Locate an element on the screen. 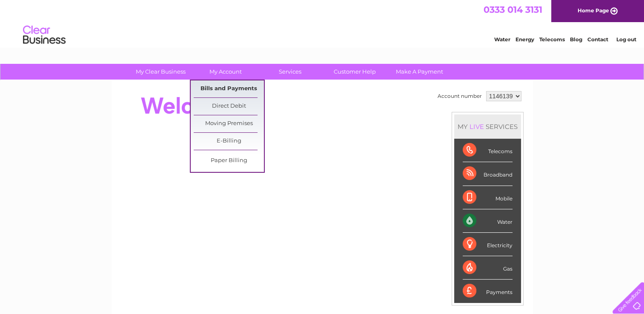  a: 0333 014 3131 is located at coordinates (513, 9).